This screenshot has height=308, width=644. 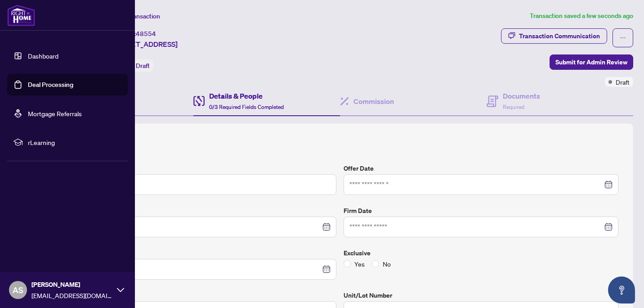 What do you see at coordinates (199, 253) in the screenshot?
I see `label: Conditional Date` at bounding box center [199, 253].